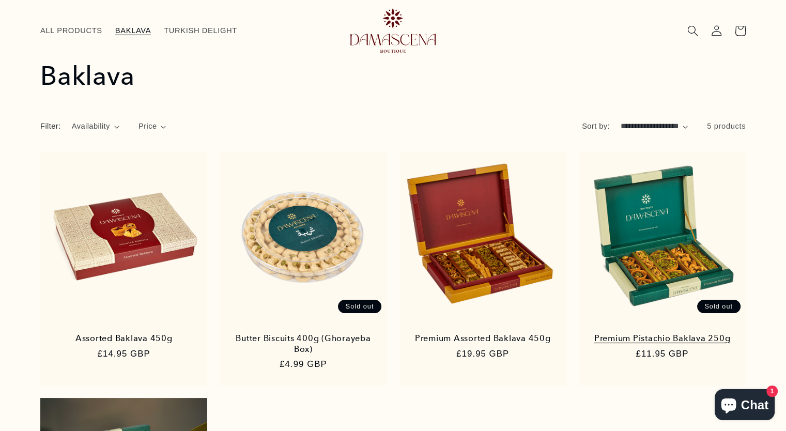  I want to click on a: Premium Pistachio Baklava 250g, so click(662, 339).